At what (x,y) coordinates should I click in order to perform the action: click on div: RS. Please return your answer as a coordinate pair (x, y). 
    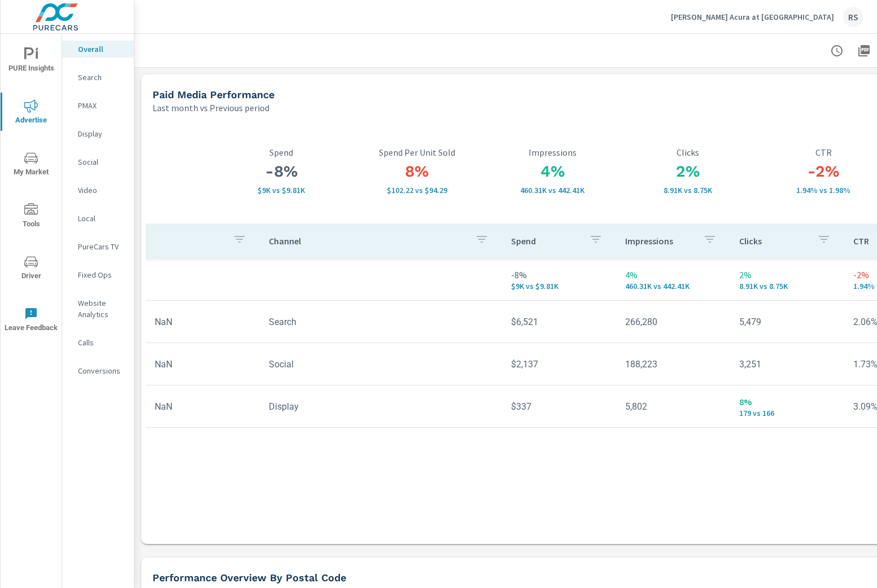
    Looking at the image, I should click on (853, 17).